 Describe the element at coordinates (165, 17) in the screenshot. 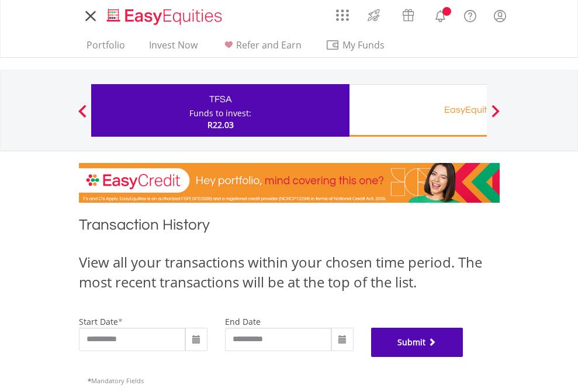

I see `img: EasyEquities_Logo.png` at that location.